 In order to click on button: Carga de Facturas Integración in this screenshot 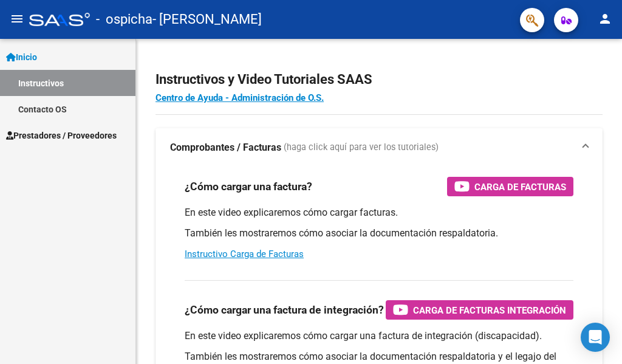, I will do `click(479, 310)`.